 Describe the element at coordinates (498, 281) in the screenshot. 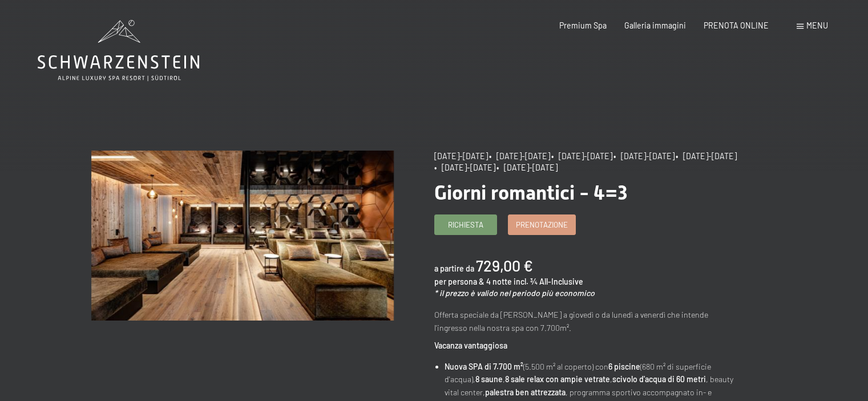

I see `span: 4 notte` at that location.